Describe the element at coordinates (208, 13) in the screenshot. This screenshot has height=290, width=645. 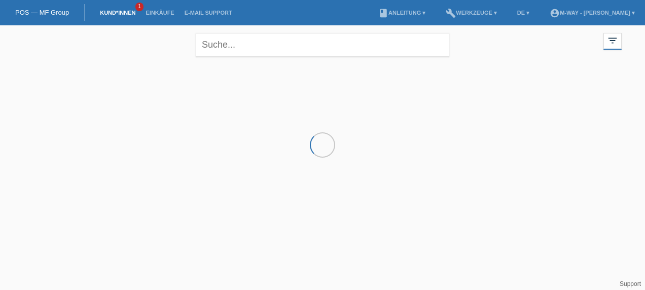
I see `a: E-Mail Support` at that location.